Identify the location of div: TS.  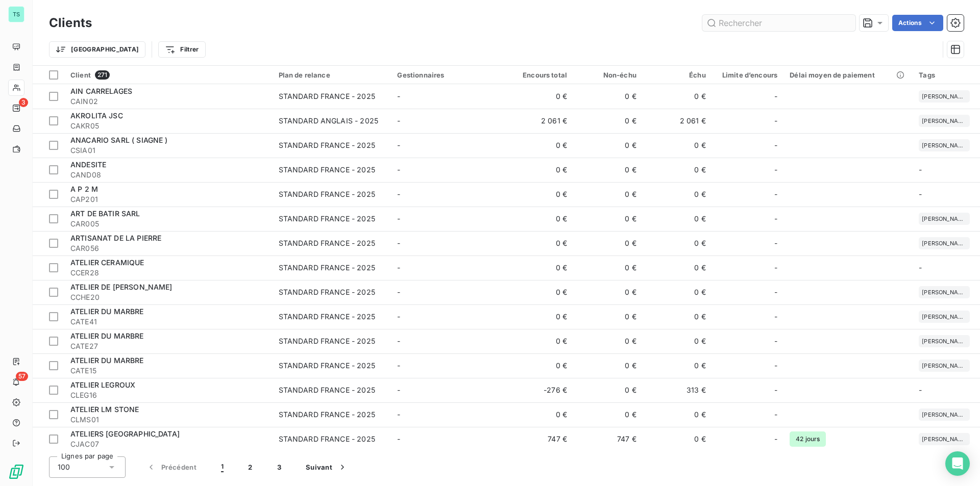
(16, 15).